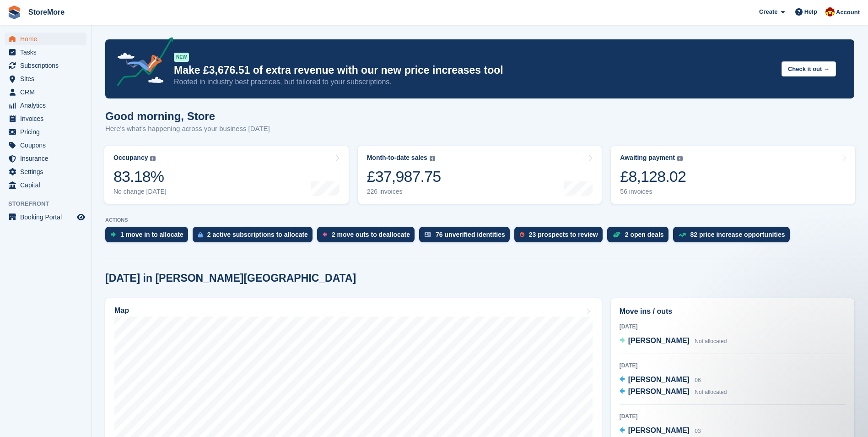 This screenshot has width=868, height=437. What do you see at coordinates (14, 12) in the screenshot?
I see `img: stora-icon-8386f47178a22dfd0bd8f6a31ec36ba5ce8667c1dd55bd0f319d3a0aa187defe.svg` at bounding box center [14, 12].